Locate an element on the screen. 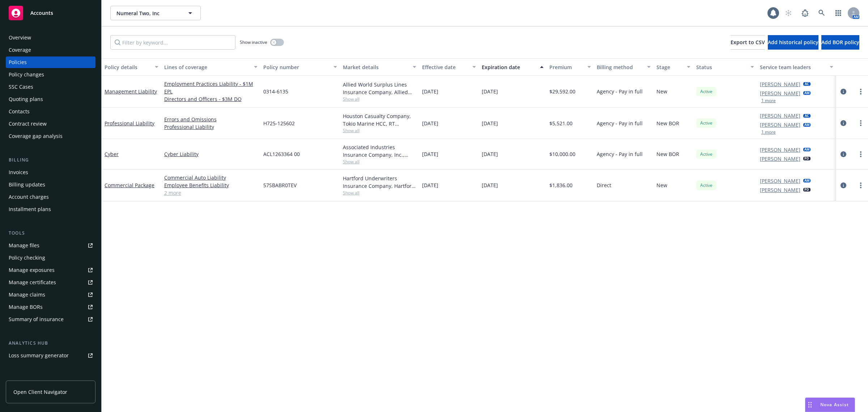 This screenshot has width=868, height=412. span: 0314-6135 is located at coordinates (275, 92).